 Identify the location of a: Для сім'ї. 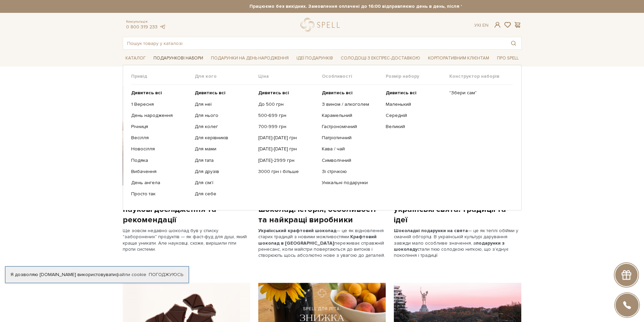
(224, 183).